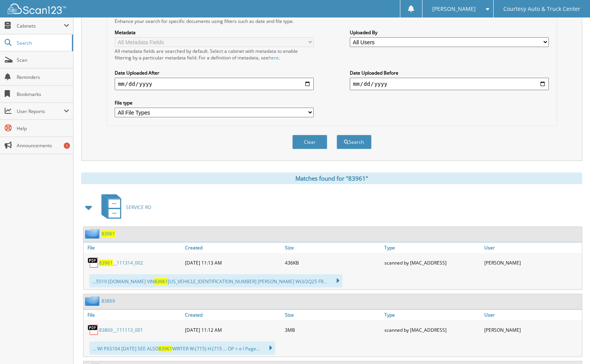 Image resolution: width=590 pixels, height=364 pixels. I want to click on a: 83961, so click(108, 234).